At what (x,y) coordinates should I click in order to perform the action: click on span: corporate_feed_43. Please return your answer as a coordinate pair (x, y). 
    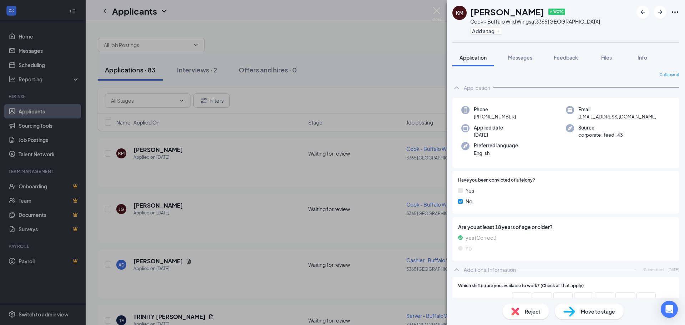
    Looking at the image, I should click on (601, 135).